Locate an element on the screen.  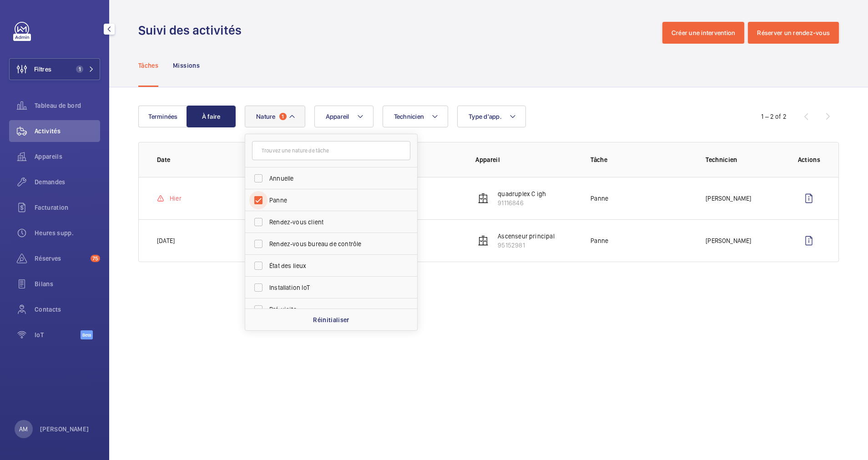
p: Hier is located at coordinates (176, 198).